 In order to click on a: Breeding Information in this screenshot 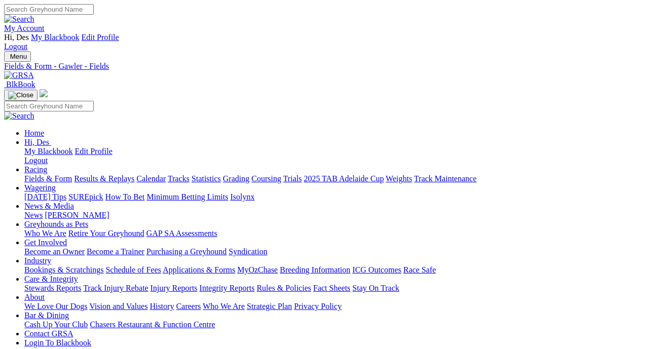, I will do `click(315, 270)`.